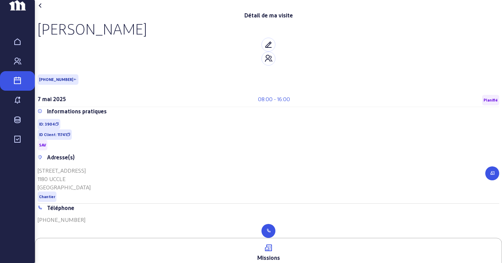 The height and width of the screenshot is (263, 502). I want to click on div: Détail de ma visite, so click(268, 15).